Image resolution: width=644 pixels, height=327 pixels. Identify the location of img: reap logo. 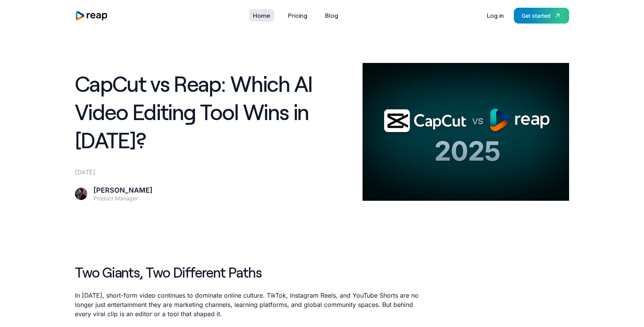
(92, 15).